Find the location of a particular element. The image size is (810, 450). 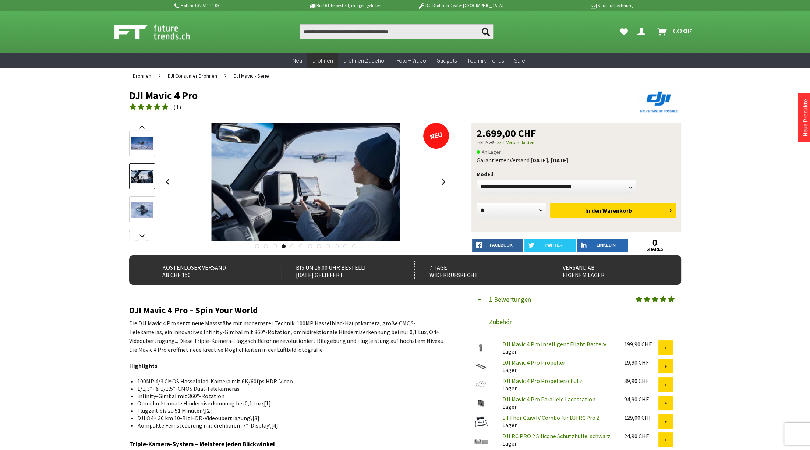

img: DJI Mavic 4 Pro Intelligent Flight Battery is located at coordinates (481, 348).